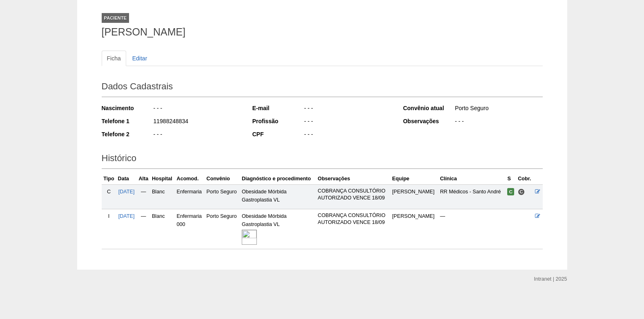 The width and height of the screenshot is (644, 319). What do you see at coordinates (278, 134) in the screenshot?
I see `div: CPF` at bounding box center [278, 134].